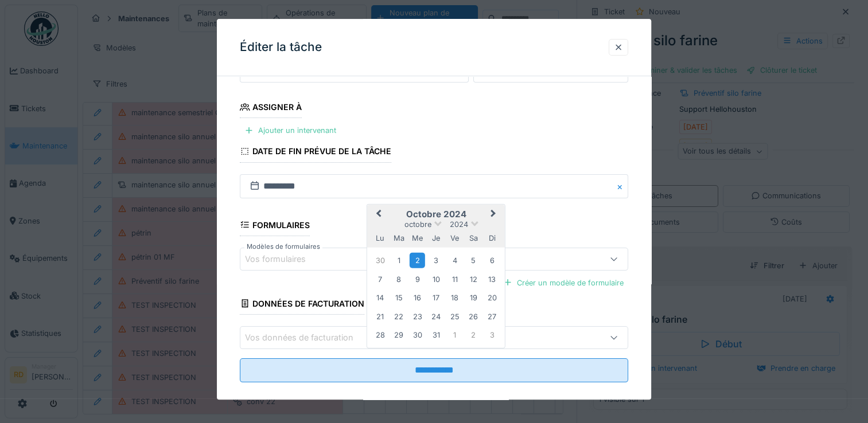 The height and width of the screenshot is (423, 868). I want to click on div: Choose lundi 30 septembre 2024, so click(380, 260).